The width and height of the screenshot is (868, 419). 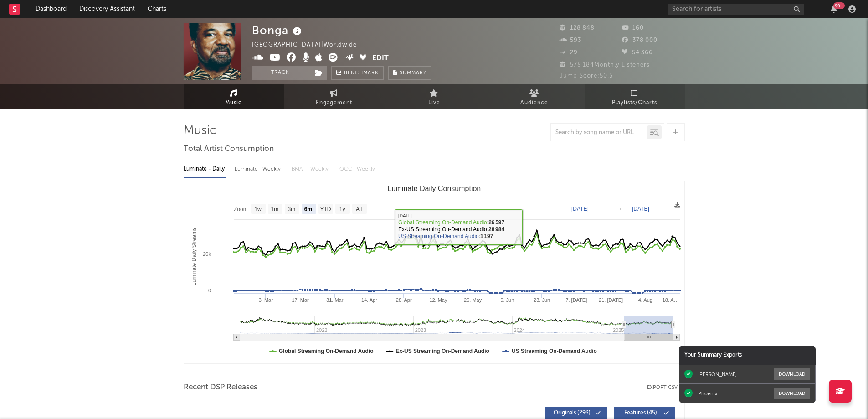 What do you see at coordinates (599, 132) in the screenshot?
I see `input: Search by song name or URL` at bounding box center [599, 132].